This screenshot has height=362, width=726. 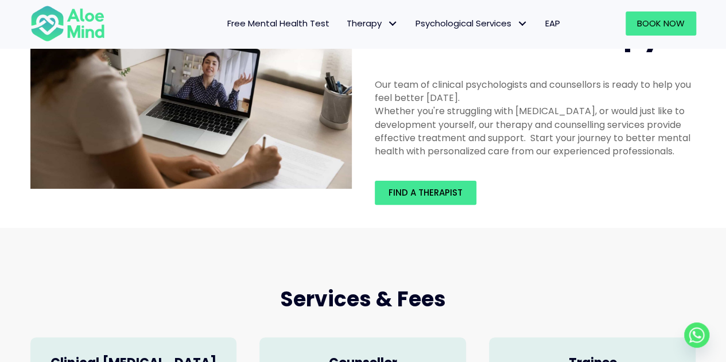 What do you see at coordinates (278, 24) in the screenshot?
I see `a: Free Mental Health Test` at bounding box center [278, 24].